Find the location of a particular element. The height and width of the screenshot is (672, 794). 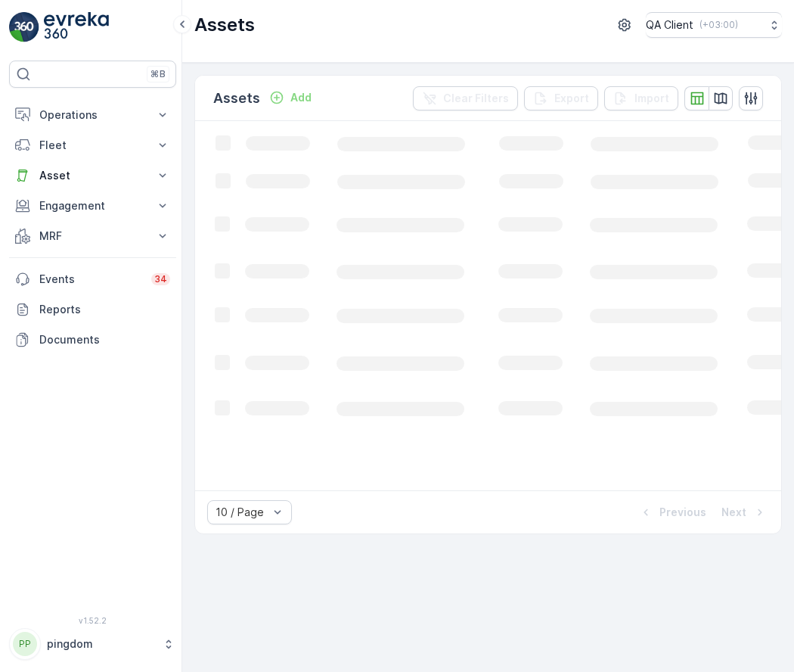

div: PP is located at coordinates (25, 644).